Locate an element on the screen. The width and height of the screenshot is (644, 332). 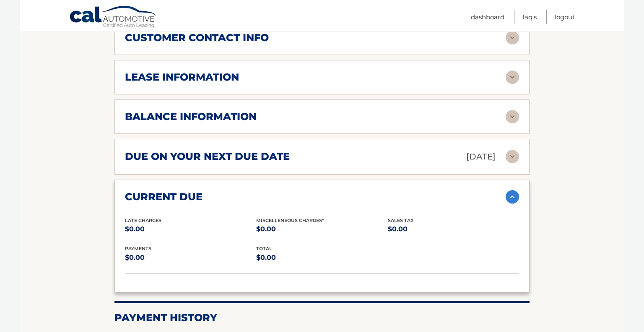
h2: balance information is located at coordinates (191, 117).